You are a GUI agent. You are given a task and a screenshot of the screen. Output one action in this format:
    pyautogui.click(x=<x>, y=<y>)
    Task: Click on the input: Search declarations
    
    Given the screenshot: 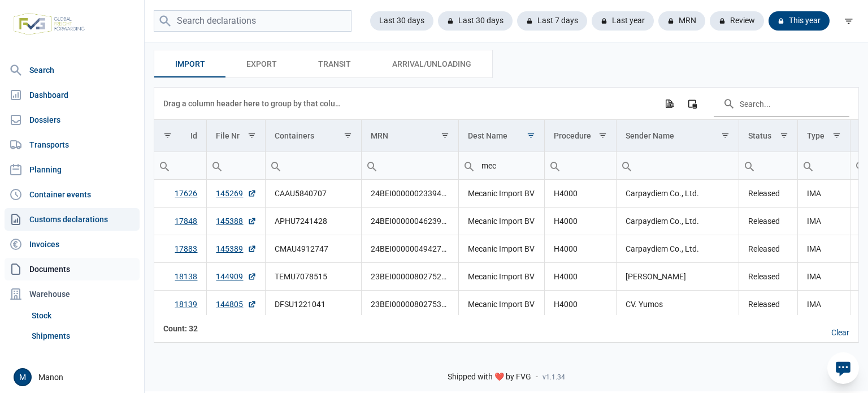 What is the action you would take?
    pyautogui.click(x=252, y=21)
    